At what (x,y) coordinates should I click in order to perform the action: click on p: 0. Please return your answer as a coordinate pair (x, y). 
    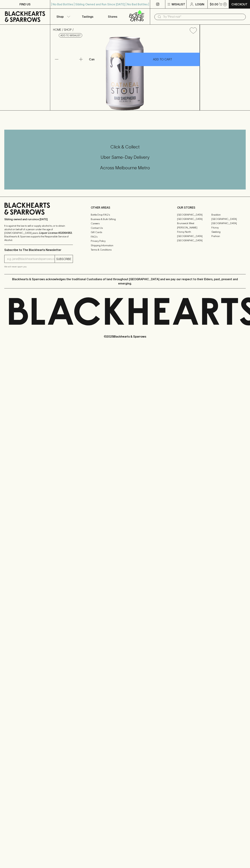
    Looking at the image, I should click on (225, 4).